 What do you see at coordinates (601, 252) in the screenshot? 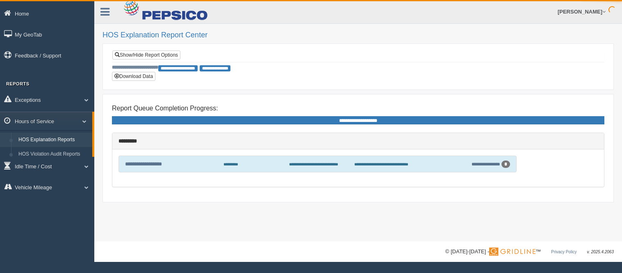
I see `span: v. 2025.4.2063` at bounding box center [601, 252].